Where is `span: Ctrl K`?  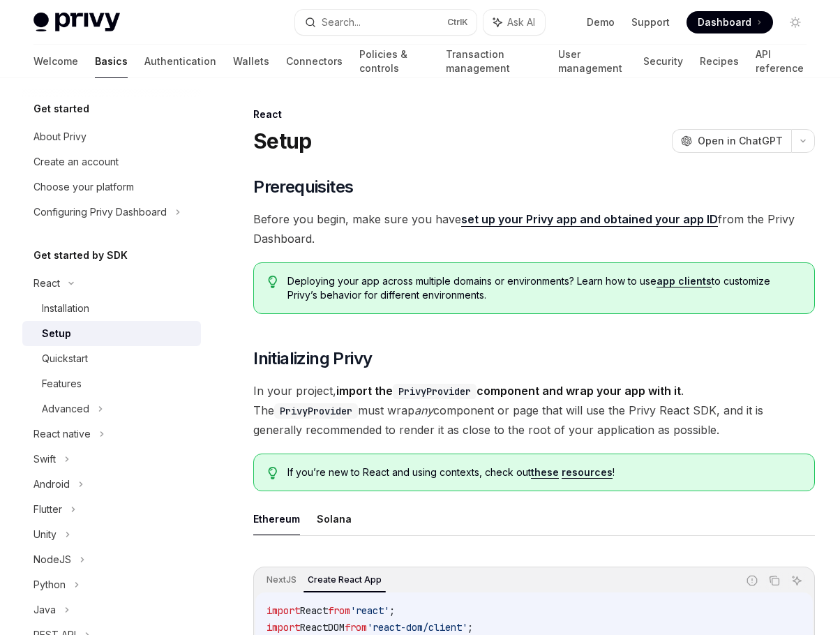
span: Ctrl K is located at coordinates (458, 22).